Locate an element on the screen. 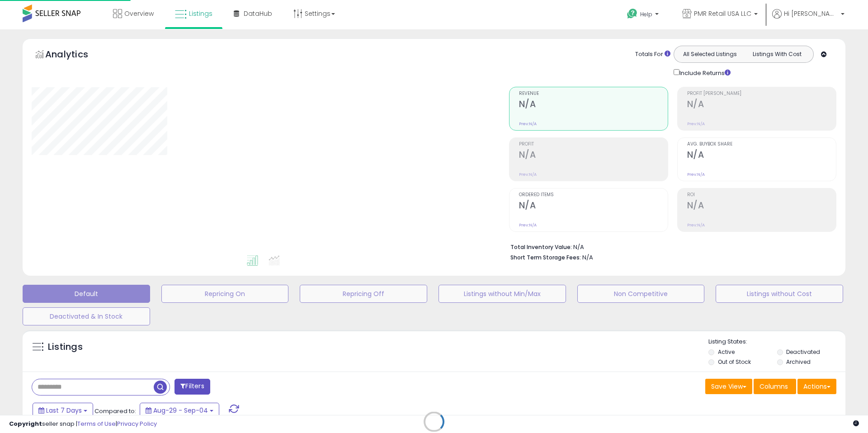 This screenshot has width=868, height=433. span: DataHub is located at coordinates (258, 13).